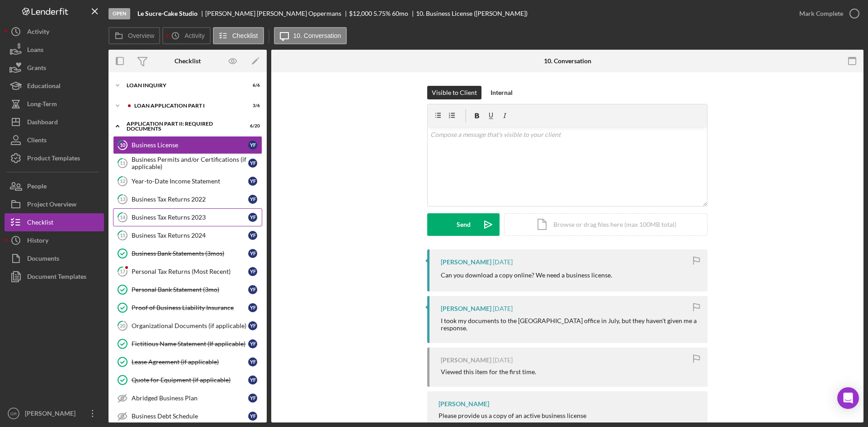  I want to click on tspan: 11, so click(123, 162).